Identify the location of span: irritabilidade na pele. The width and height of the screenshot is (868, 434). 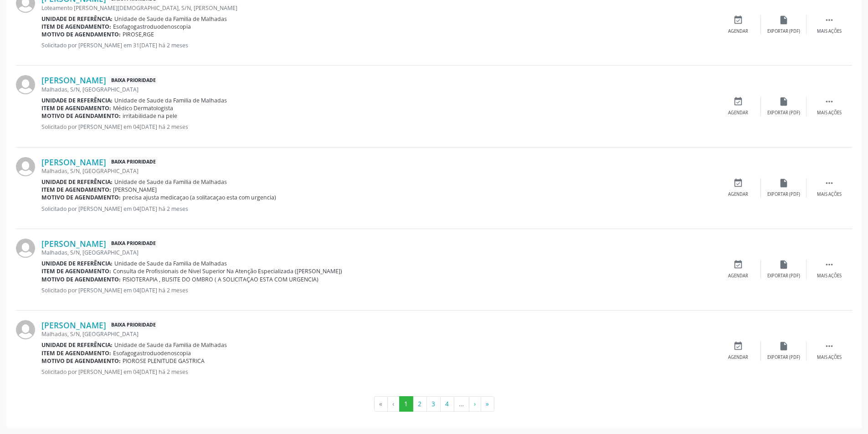
(150, 115).